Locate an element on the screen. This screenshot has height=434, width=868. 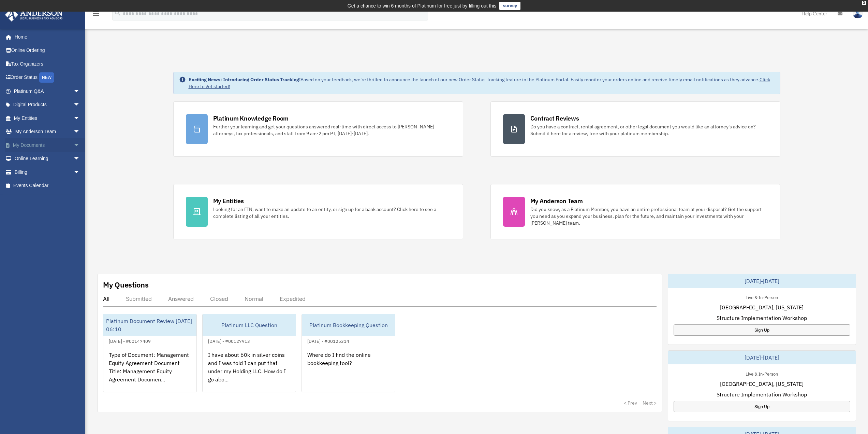
div: Platinum Knowledge Room is located at coordinates (251, 118).